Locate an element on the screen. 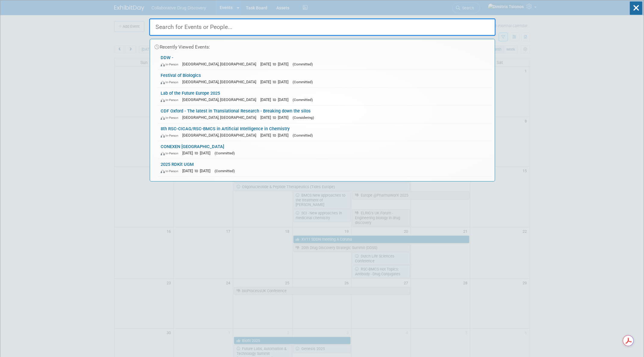  div: Recently Viewed Events: is located at coordinates (322, 45).